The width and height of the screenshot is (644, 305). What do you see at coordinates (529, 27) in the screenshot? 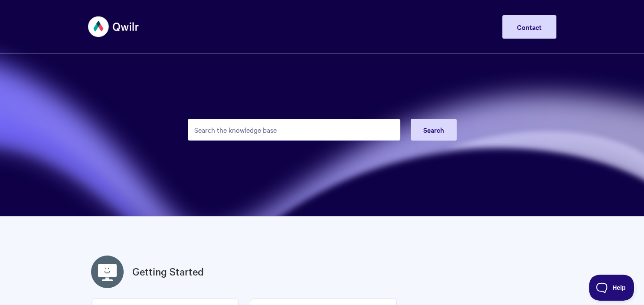
I see `a: Contact` at bounding box center [529, 27].